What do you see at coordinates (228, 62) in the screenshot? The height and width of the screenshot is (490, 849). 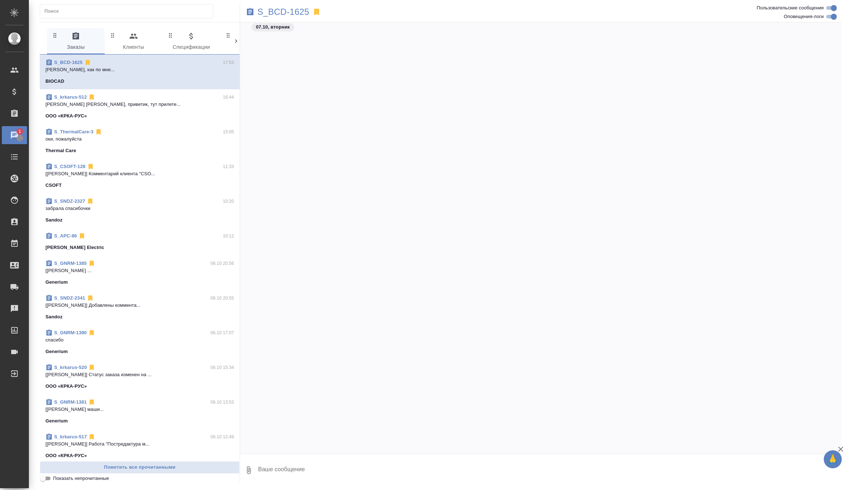 I see `p: 17:53` at bounding box center [228, 62].